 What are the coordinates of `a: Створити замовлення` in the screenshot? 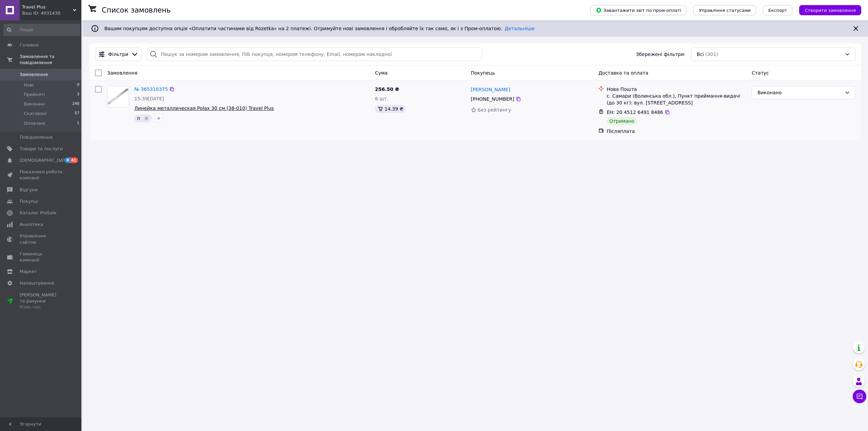 It's located at (827, 10).